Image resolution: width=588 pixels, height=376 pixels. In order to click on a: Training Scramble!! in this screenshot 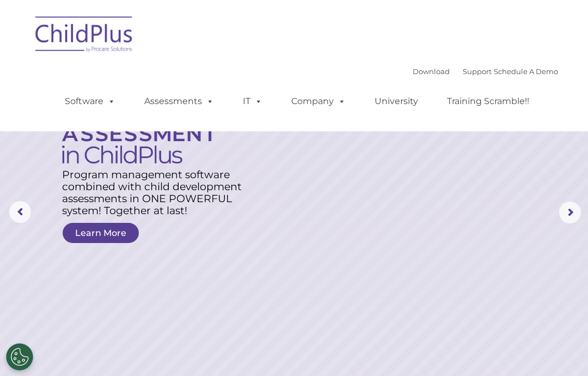, I will do `click(488, 101)`.